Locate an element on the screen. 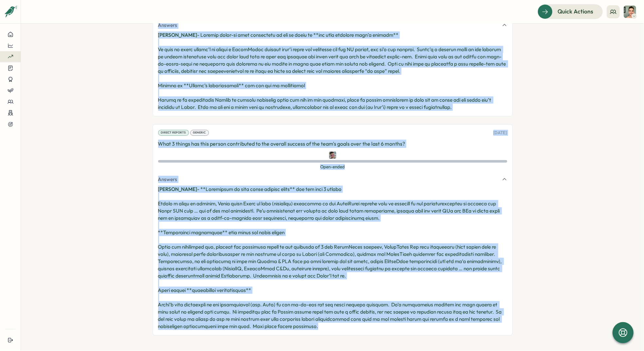  div: Direct Reports is located at coordinates (174, 133).